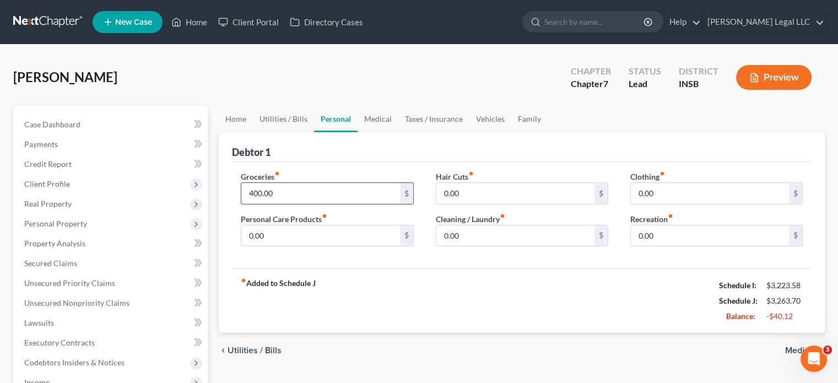  Describe the element at coordinates (284, 219) in the screenshot. I see `label: Personal Care Products` at that location.